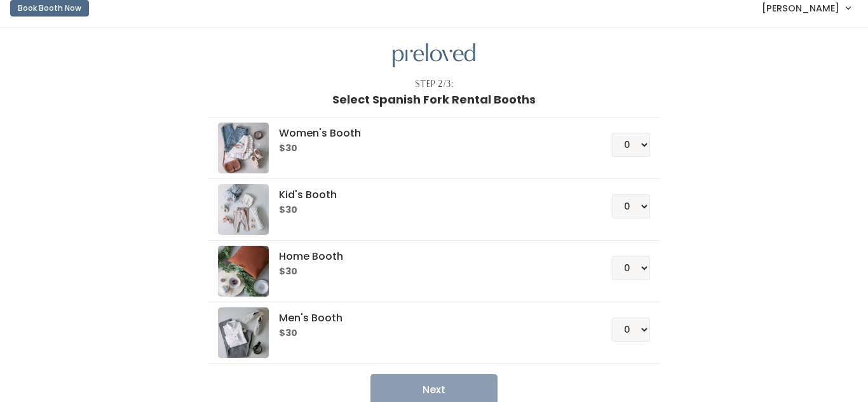  Describe the element at coordinates (430, 318) in the screenshot. I see `h5: Men's Booth` at that location.